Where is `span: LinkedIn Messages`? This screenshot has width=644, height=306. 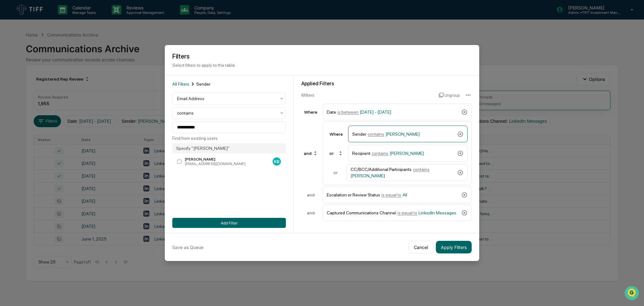 span: LinkedIn Messages is located at coordinates (437, 213).